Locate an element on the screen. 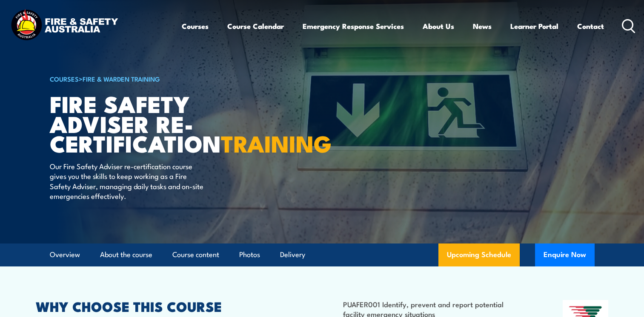 The width and height of the screenshot is (644, 317). a: Fire & Warden Training is located at coordinates (121, 78).